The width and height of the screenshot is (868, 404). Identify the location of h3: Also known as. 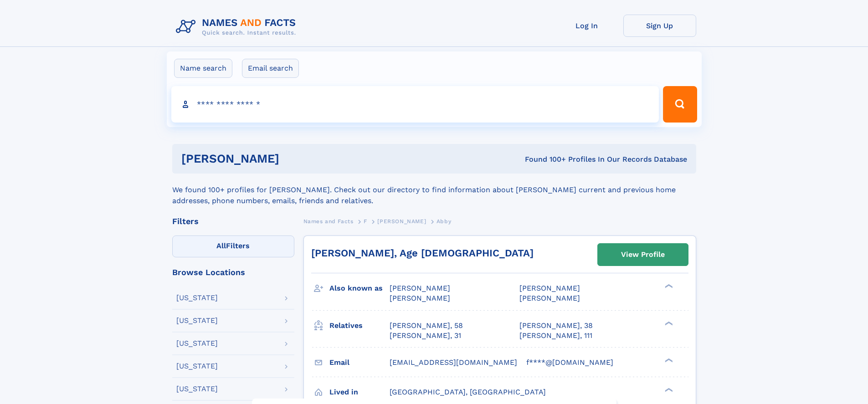
(359, 288).